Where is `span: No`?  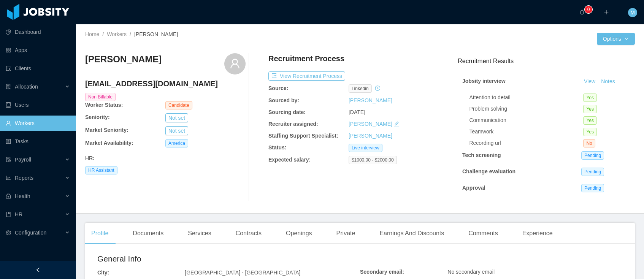 span: No is located at coordinates (588, 144).